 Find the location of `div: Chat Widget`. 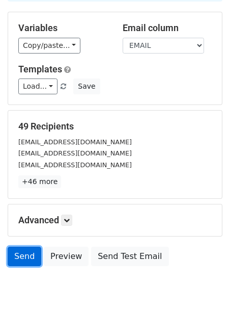

div: Chat Widget is located at coordinates (205, 287).